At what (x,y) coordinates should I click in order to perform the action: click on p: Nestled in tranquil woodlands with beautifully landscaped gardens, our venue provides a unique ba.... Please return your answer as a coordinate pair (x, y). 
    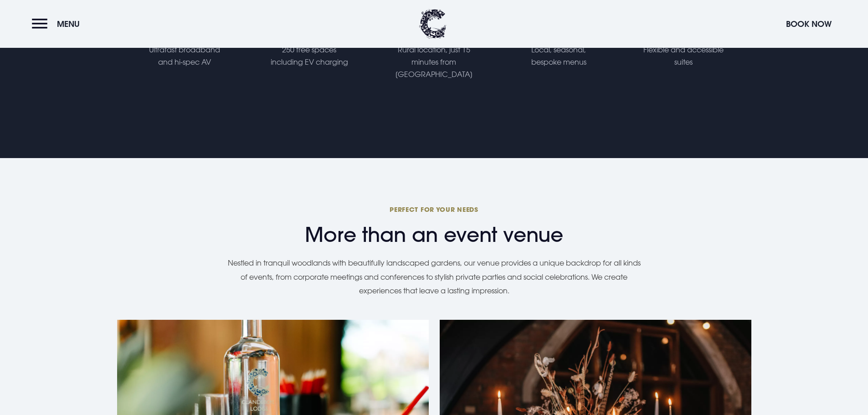
    Looking at the image, I should click on (434, 277).